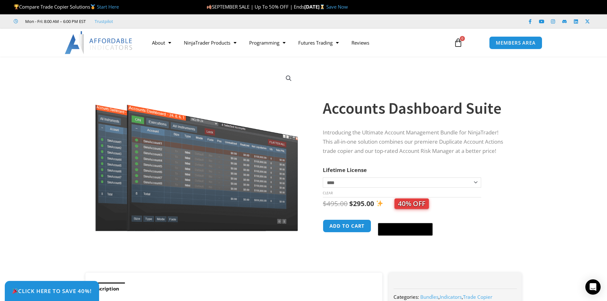  What do you see at coordinates (458, 43) in the screenshot?
I see `a: 0` at bounding box center [458, 43].